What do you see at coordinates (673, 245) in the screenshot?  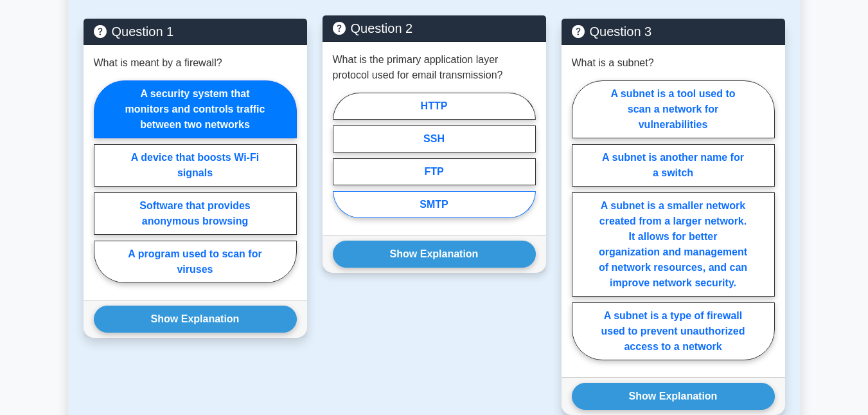 I see `label: A subnet is a smaller network created from a larger network. It allows for better organization an...` at bounding box center [673, 245].